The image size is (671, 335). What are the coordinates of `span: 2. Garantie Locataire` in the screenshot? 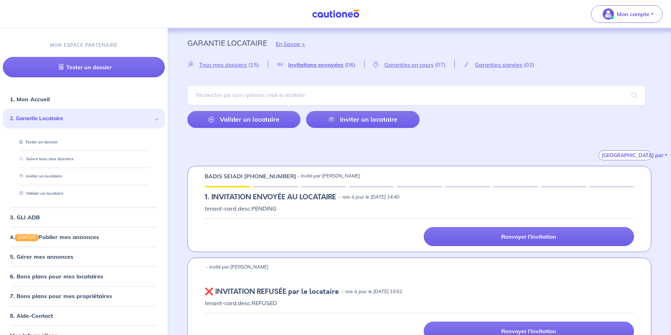 It's located at (81, 119).